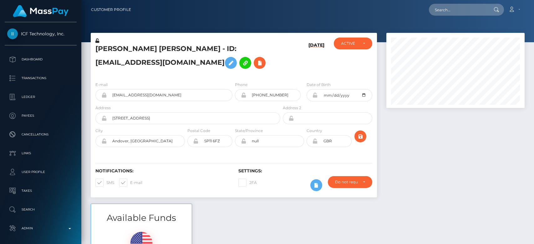  Describe the element at coordinates (249, 131) in the screenshot. I see `label: State/Province` at that location.